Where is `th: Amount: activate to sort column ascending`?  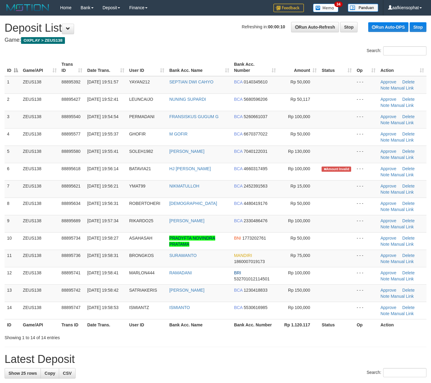 th: Amount: activate to sort column ascending is located at coordinates (298, 67).